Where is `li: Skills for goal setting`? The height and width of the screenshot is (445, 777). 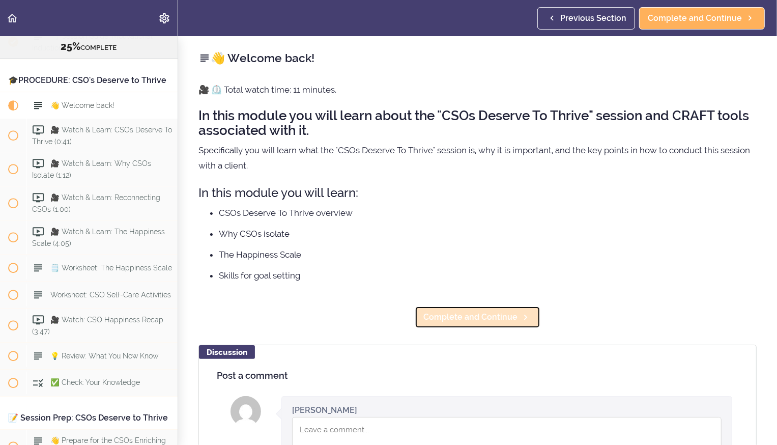
li: Skills for goal setting is located at coordinates (487, 275).